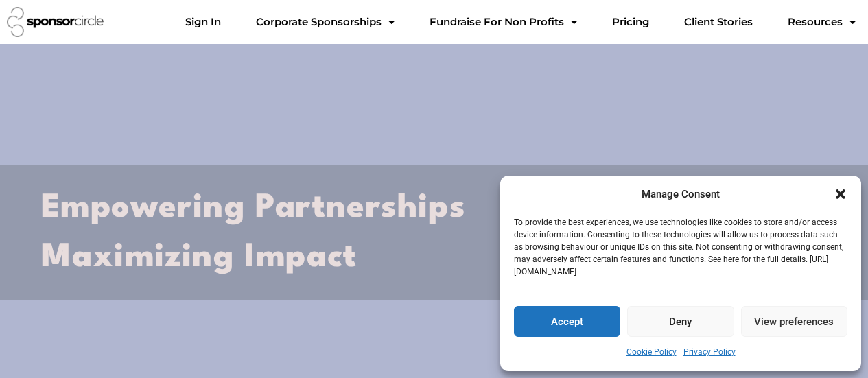 The image size is (868, 378). Describe the element at coordinates (203, 22) in the screenshot. I see `a: Sign In` at that location.